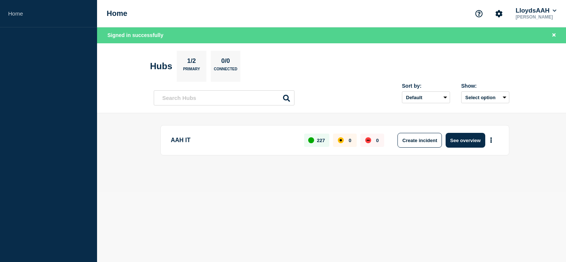  I want to click on button: See overview, so click(466, 140).